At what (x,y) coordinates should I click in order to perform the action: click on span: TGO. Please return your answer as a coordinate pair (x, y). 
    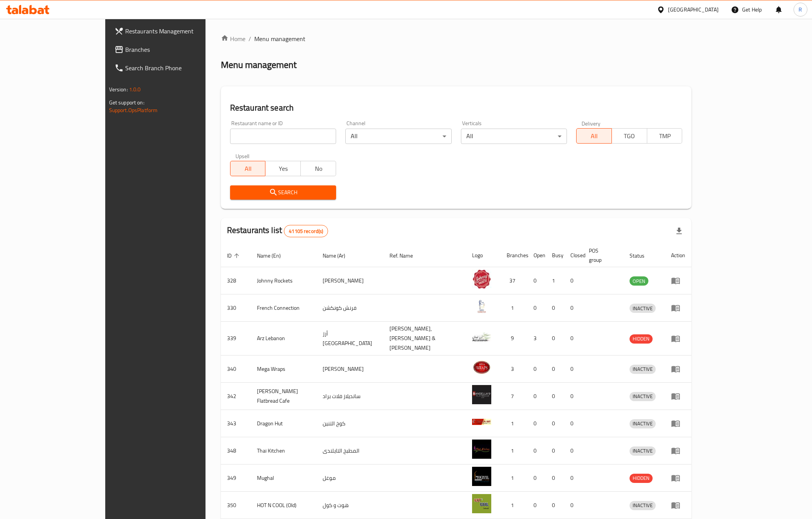
    Looking at the image, I should click on (629, 136).